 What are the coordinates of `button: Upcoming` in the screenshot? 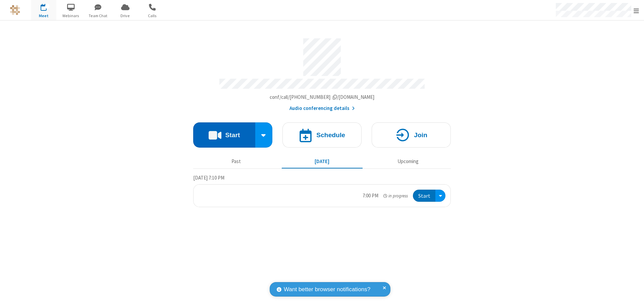 It's located at (408, 161).